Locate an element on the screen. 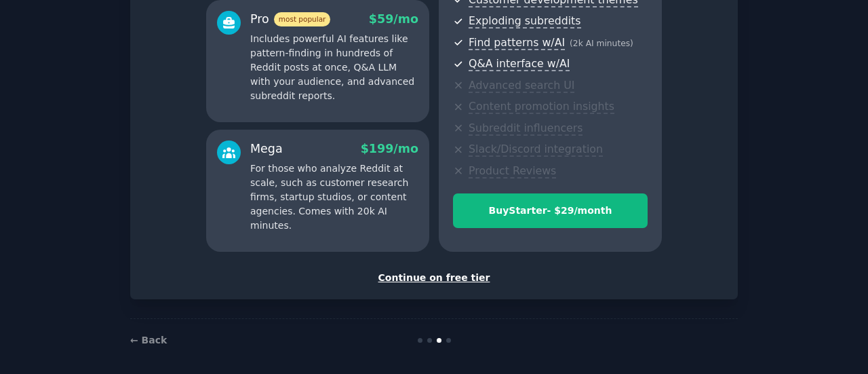 The width and height of the screenshot is (868, 374). span: Content promotion insights is located at coordinates (541, 107).